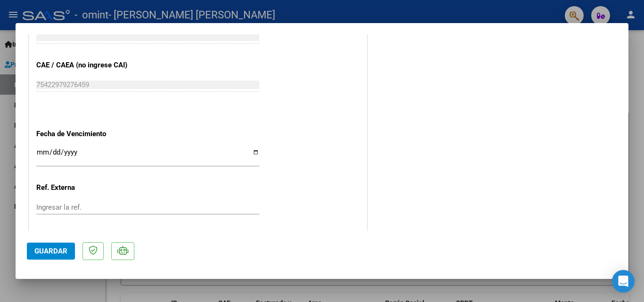  Describe the element at coordinates (51, 251) in the screenshot. I see `span: Guardar` at that location.